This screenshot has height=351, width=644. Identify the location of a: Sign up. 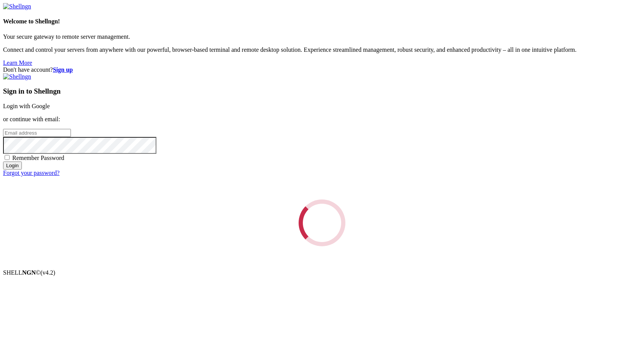
(63, 70).